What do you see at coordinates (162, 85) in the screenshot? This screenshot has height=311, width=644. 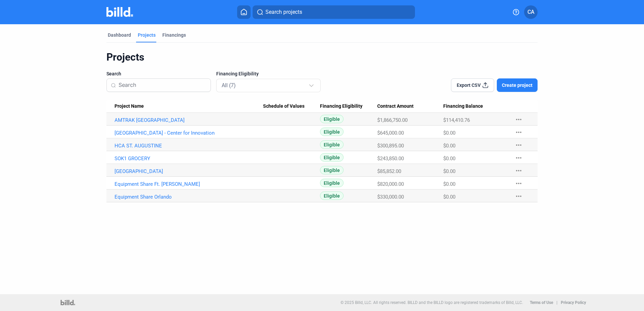 I see `input: Search` at bounding box center [162, 85].